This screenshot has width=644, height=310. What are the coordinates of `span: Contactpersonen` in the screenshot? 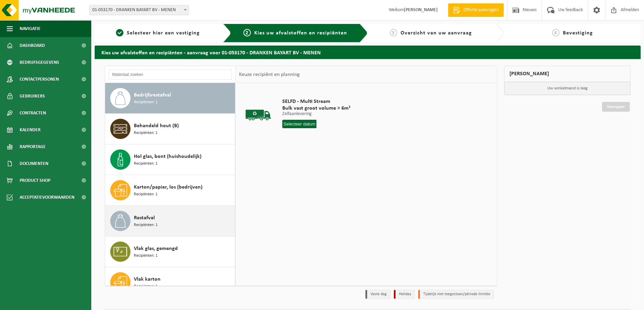 It's located at (39, 79).